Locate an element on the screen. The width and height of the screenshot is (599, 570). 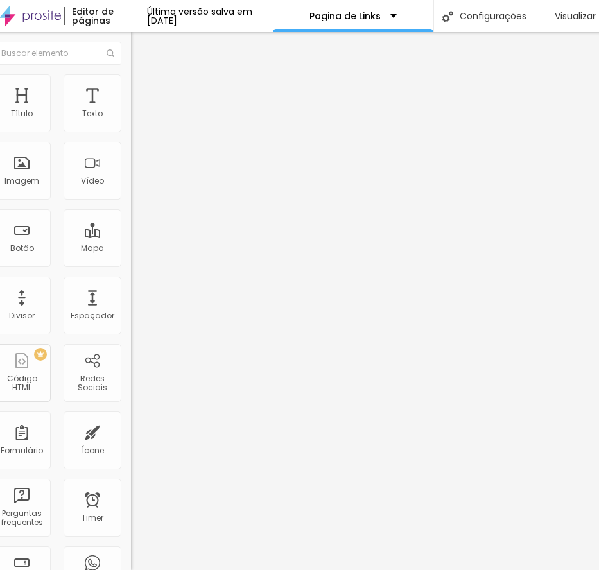
div: Mapa is located at coordinates (92, 248).